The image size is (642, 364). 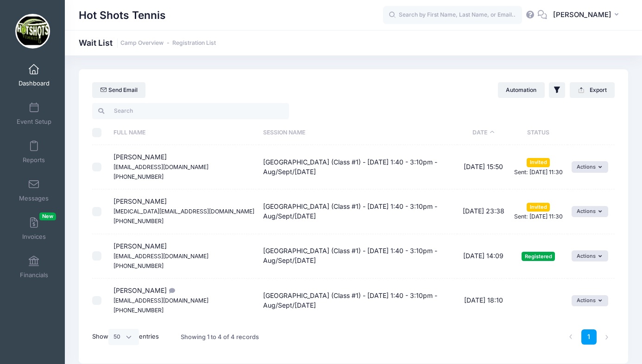 What do you see at coordinates (34, 152) in the screenshot?
I see `a: Reports` at bounding box center [34, 152].